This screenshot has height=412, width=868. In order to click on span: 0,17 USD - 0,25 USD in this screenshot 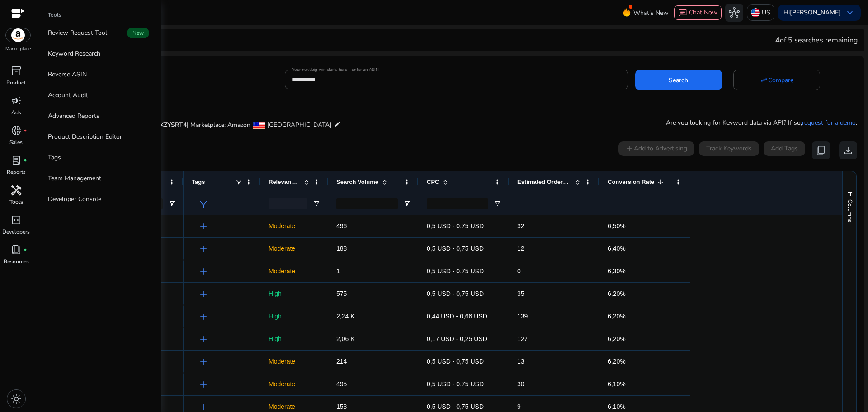, I will do `click(457, 339)`.